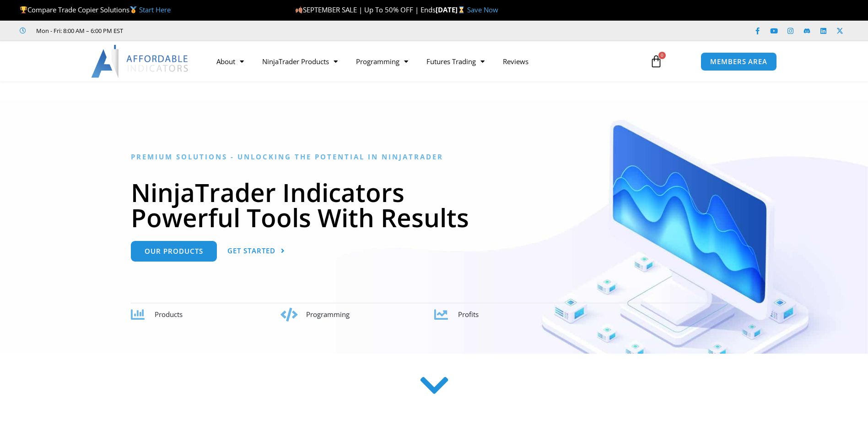 Image resolution: width=868 pixels, height=437 pixels. Describe the element at coordinates (78, 31) in the screenshot. I see `span: Mon - Fri: 8:00 AM – 6:00 PM EST` at that location.